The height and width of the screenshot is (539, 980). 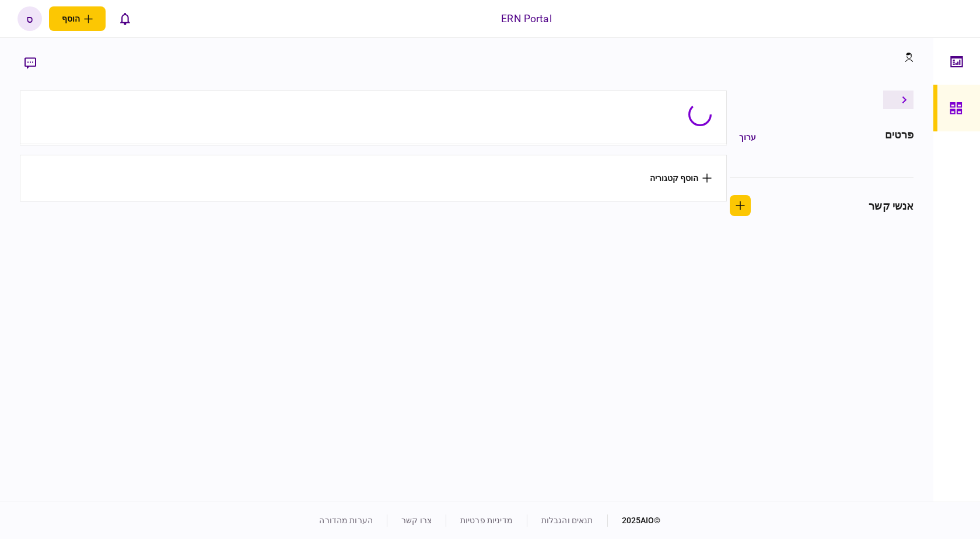 I want to click on div: ס, so click(x=30, y=18).